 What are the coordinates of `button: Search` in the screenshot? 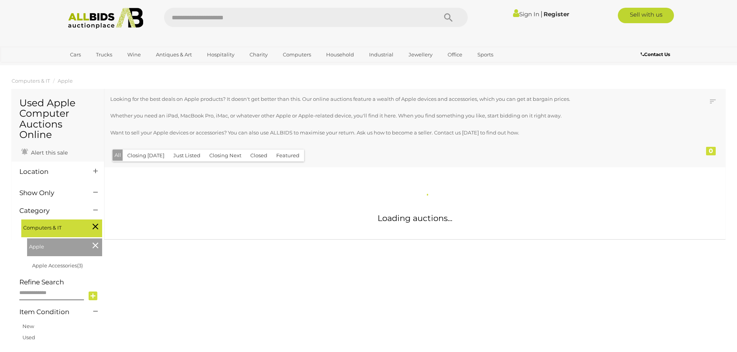 It's located at (448, 17).